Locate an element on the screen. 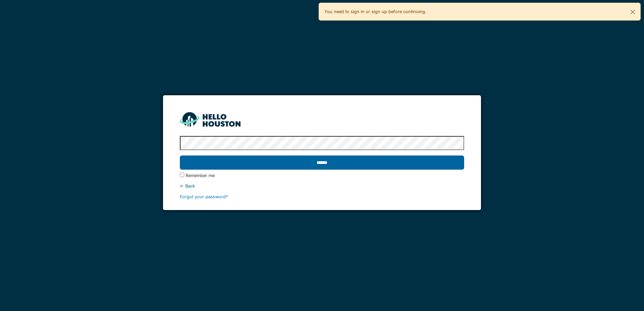 The width and height of the screenshot is (644, 311). button: Close is located at coordinates (633, 12).